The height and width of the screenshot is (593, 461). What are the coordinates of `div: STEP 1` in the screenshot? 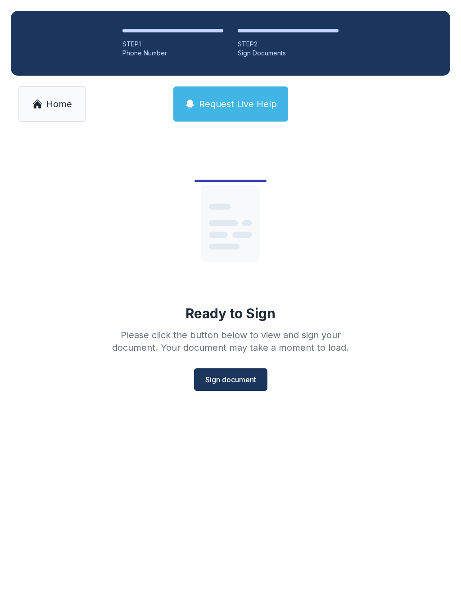 It's located at (173, 44).